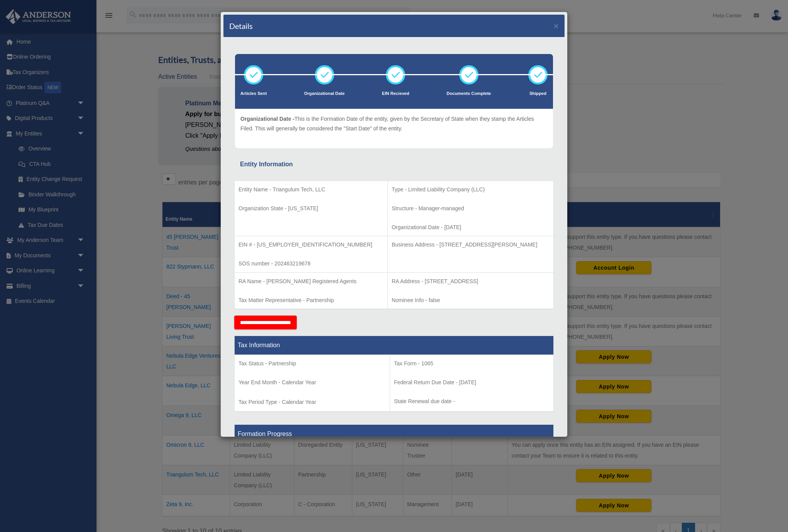  I want to click on p: Tax Form - 1065, so click(472, 363).